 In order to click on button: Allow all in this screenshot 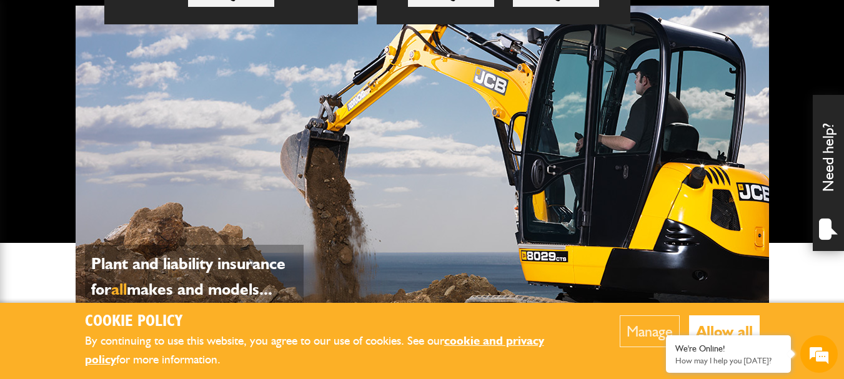, I will do `click(724, 331)`.